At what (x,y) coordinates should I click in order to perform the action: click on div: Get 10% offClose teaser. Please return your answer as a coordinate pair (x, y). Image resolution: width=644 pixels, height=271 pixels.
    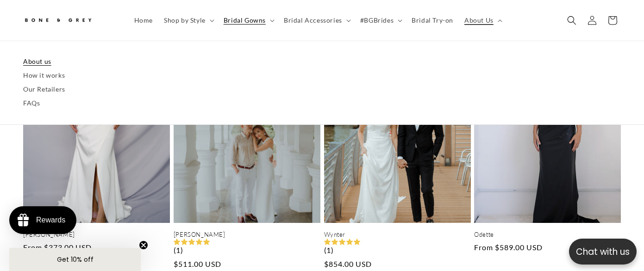
    Looking at the image, I should click on (75, 260).